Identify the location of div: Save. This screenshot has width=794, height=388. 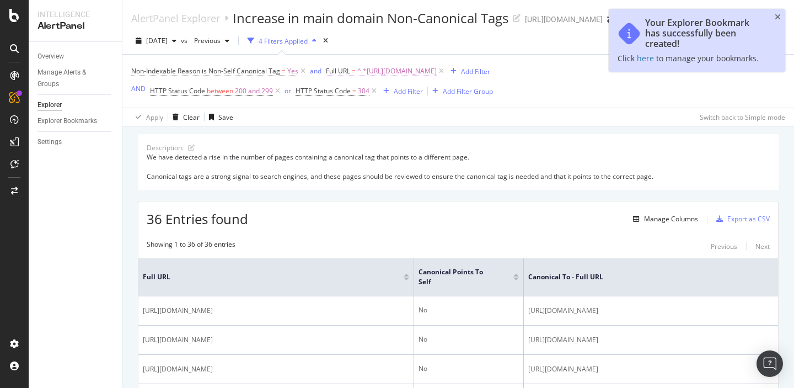
(226, 117).